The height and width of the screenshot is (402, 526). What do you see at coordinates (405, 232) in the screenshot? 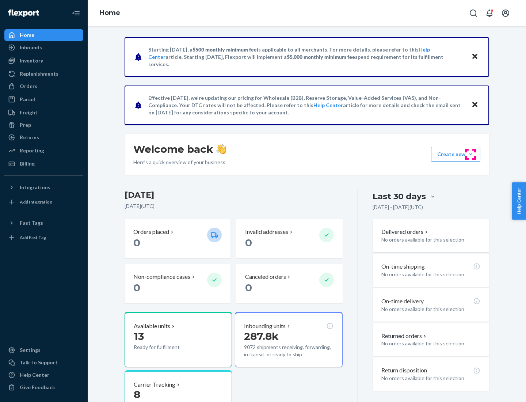
I see `p: Delivered orders` at bounding box center [405, 232].